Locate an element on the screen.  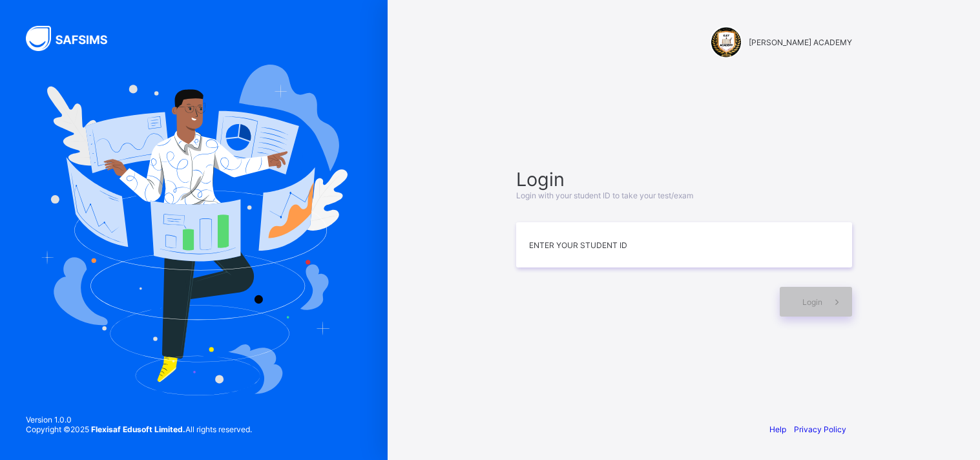
span: Copyright © 2025 All rights reserved. is located at coordinates (139, 429).